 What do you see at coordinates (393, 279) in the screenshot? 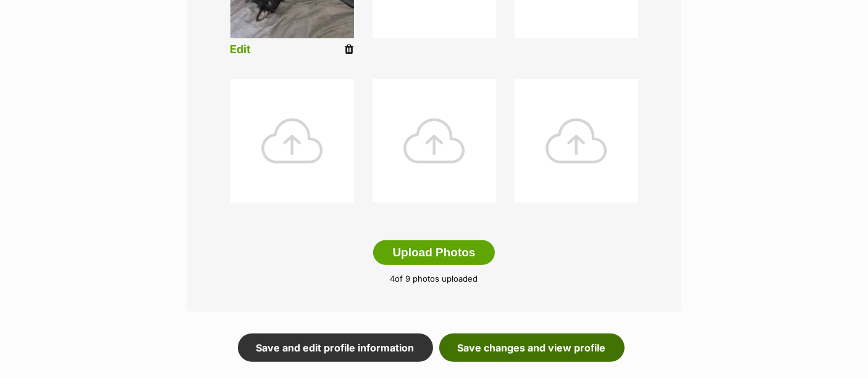
I see `span: 4` at bounding box center [393, 279].